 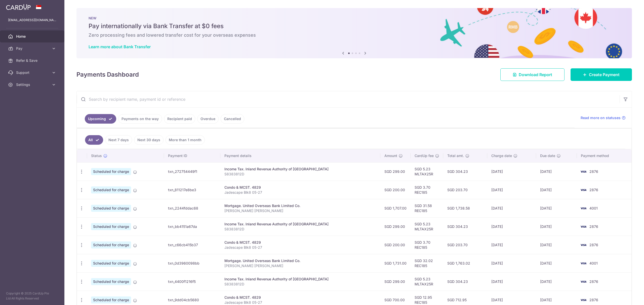 I want to click on span: Create Payment, so click(x=604, y=75).